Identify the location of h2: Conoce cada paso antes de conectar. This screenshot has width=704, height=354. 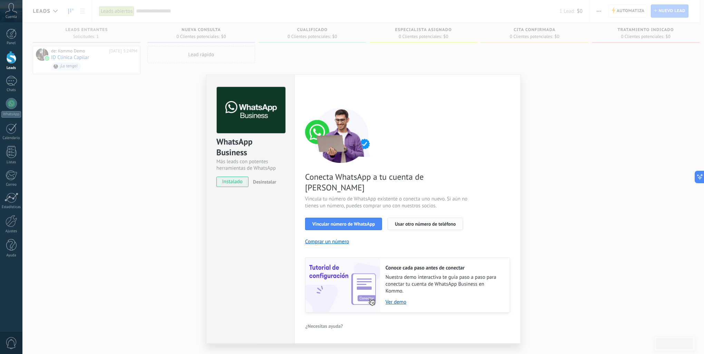
(444, 268).